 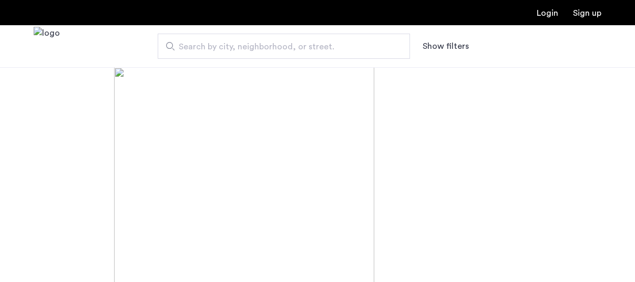 I want to click on span: Search by city, neighborhood, or street., so click(x=280, y=47).